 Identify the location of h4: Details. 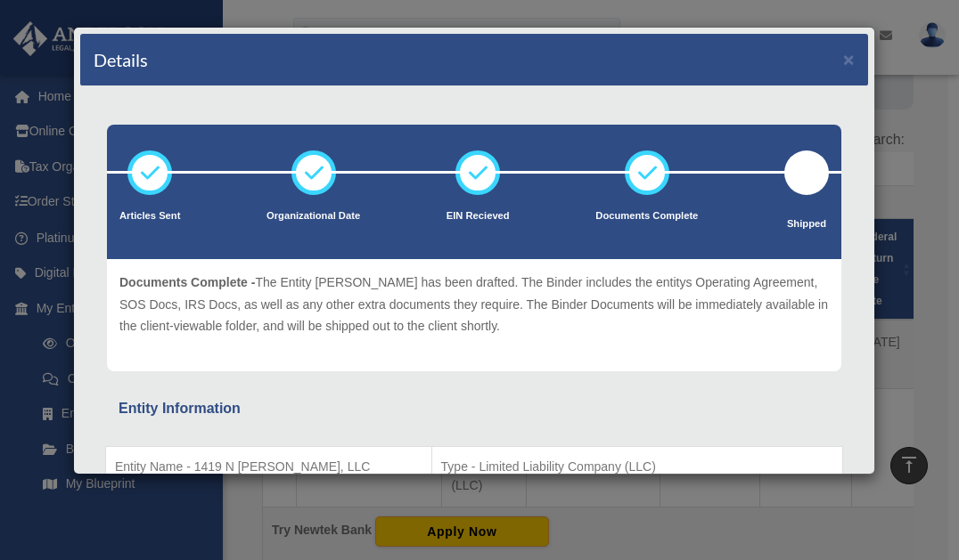
(120, 60).